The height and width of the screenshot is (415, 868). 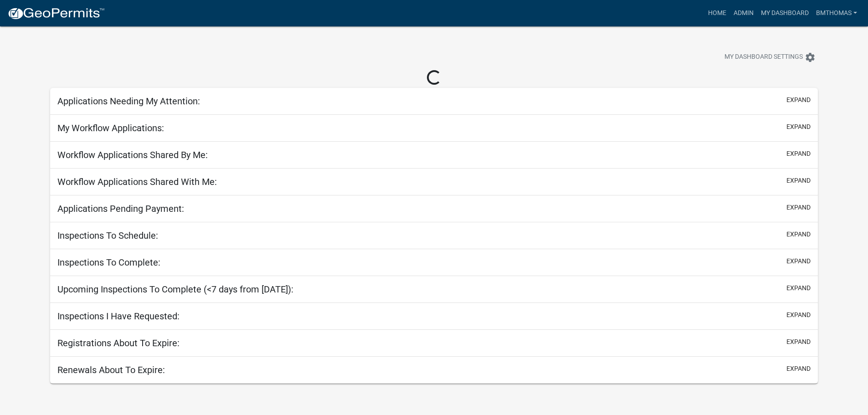 I want to click on a: Home, so click(x=717, y=13).